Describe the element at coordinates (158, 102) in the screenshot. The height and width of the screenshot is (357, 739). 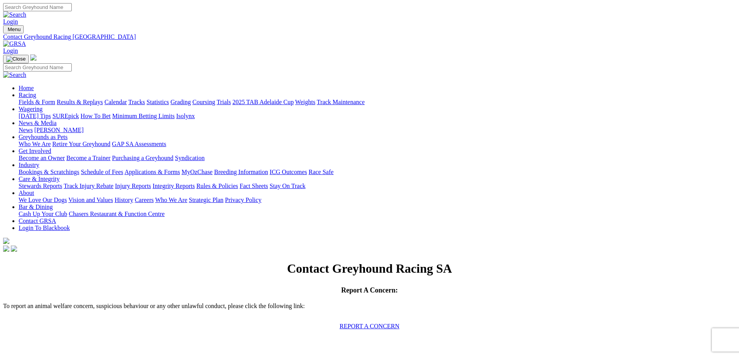
I see `a: Statistics` at that location.